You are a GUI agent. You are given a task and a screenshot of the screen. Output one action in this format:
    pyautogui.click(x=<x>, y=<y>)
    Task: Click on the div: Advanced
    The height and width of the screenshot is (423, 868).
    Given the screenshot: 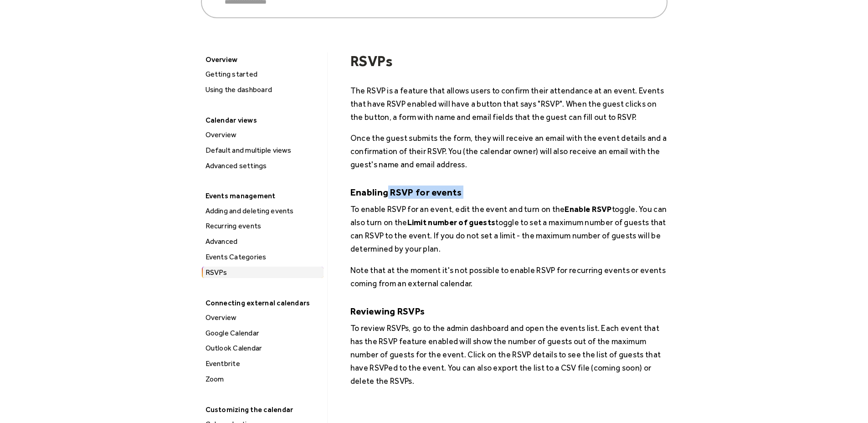 What is the action you would take?
    pyautogui.click(x=263, y=241)
    